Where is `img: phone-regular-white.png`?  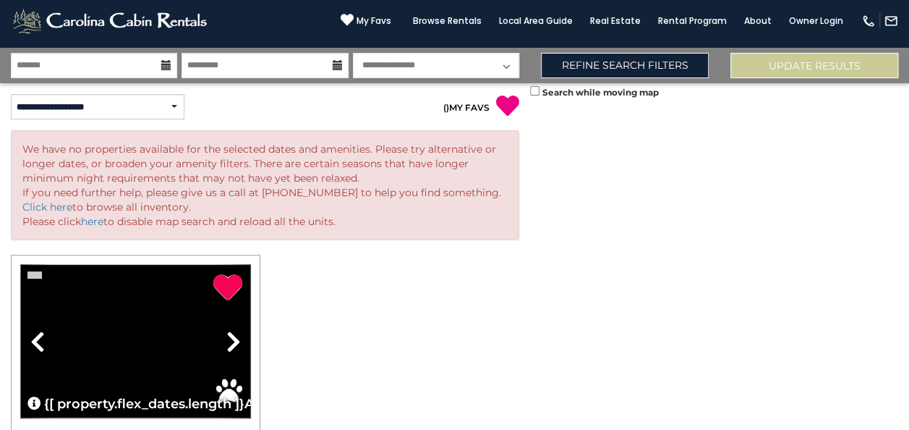
img: phone-regular-white.png is located at coordinates (869, 21).